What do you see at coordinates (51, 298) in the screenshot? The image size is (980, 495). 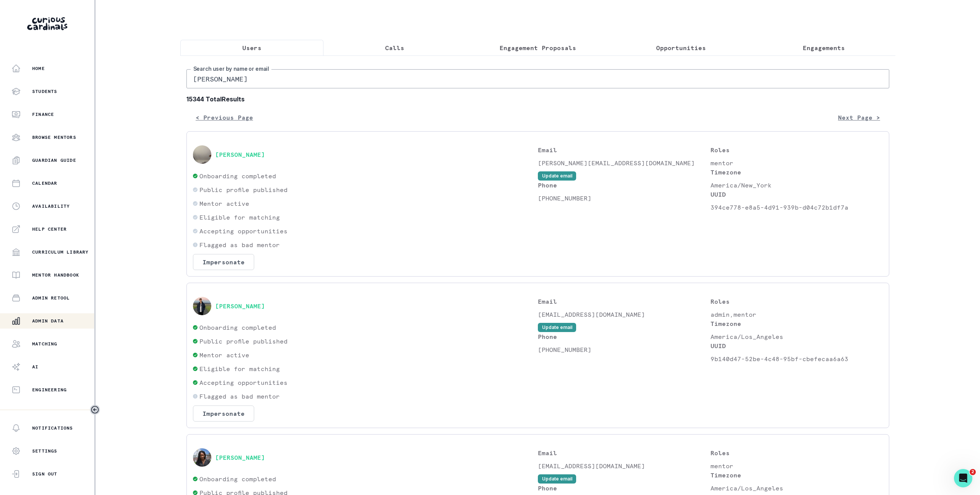 I see `p: Admin Retool` at bounding box center [51, 298].